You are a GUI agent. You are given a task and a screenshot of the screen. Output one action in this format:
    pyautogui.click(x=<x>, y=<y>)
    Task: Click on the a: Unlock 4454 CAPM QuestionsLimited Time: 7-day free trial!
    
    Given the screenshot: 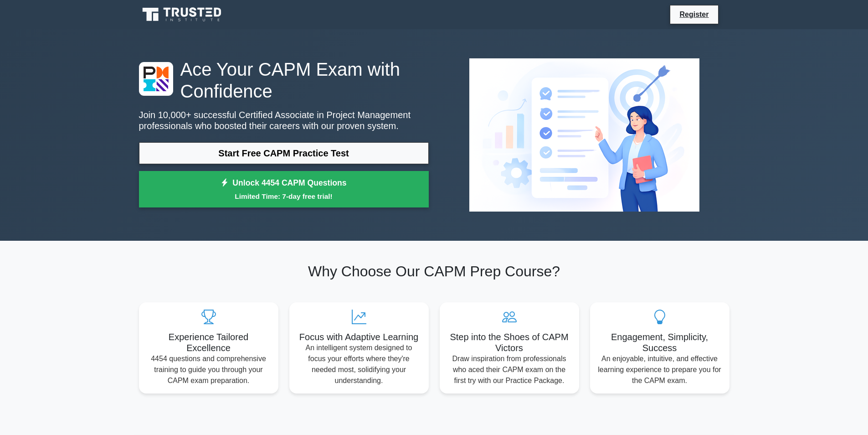 What is the action you would take?
    pyautogui.click(x=284, y=189)
    